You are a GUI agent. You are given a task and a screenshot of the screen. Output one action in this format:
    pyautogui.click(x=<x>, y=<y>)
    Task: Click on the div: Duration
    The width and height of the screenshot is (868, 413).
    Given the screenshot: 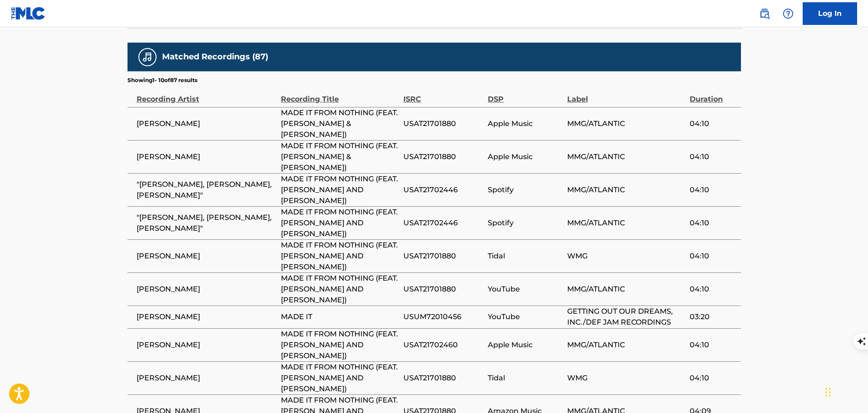 What is the action you would take?
    pyautogui.click(x=713, y=94)
    